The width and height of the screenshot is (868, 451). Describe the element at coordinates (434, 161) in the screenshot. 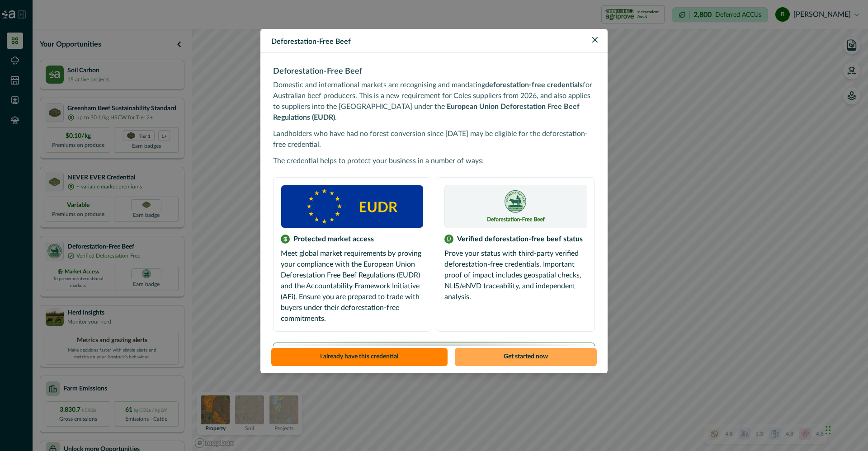

I see `p: The credential helps to protect your business in a number of ways:` at that location.